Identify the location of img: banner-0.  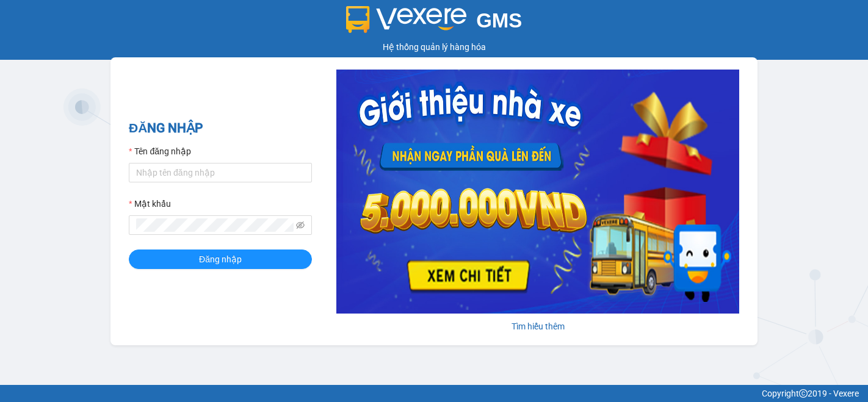
(538, 192).